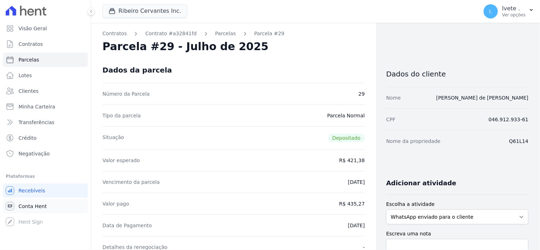 The width and height of the screenshot is (540, 250). Describe the element at coordinates (36, 122) in the screenshot. I see `span: Transferências` at that location.